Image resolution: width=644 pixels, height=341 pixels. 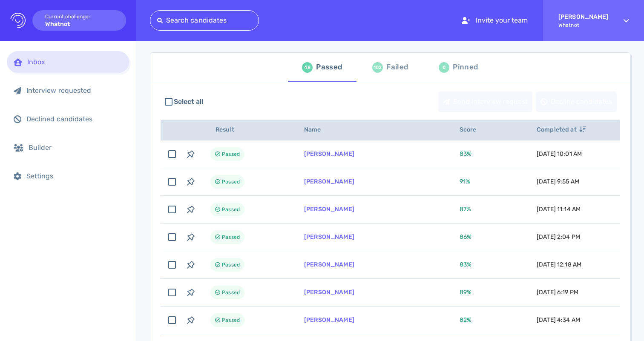 I want to click on span: Completed at, so click(x=561, y=129).